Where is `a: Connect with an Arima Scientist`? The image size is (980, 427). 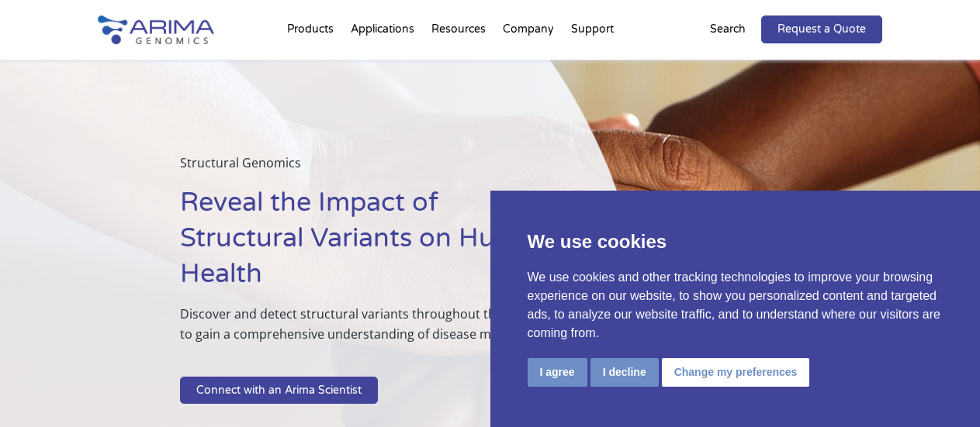
a: Connect with an Arima Scientist is located at coordinates (278, 391).